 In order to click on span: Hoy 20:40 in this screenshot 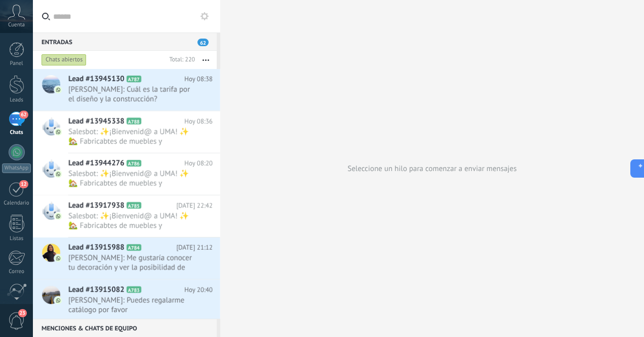, I will do `click(199, 289)`.